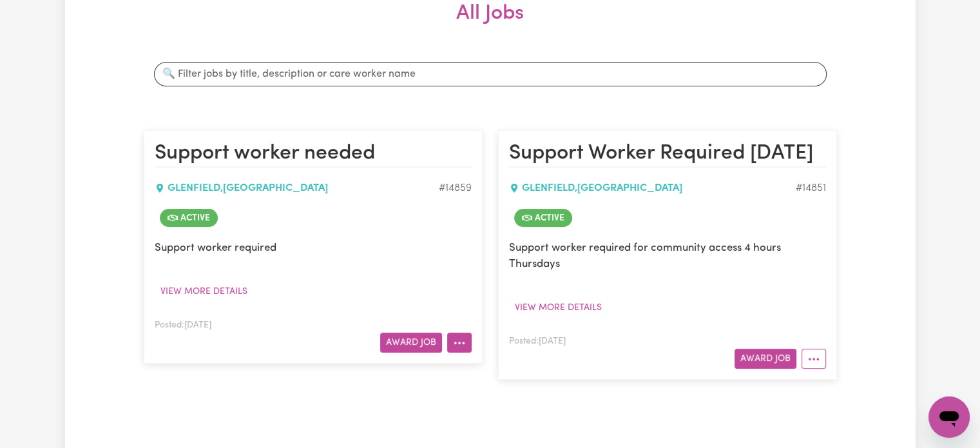 The image size is (980, 448). I want to click on h2: Support Worker Required Sunday, so click(667, 154).